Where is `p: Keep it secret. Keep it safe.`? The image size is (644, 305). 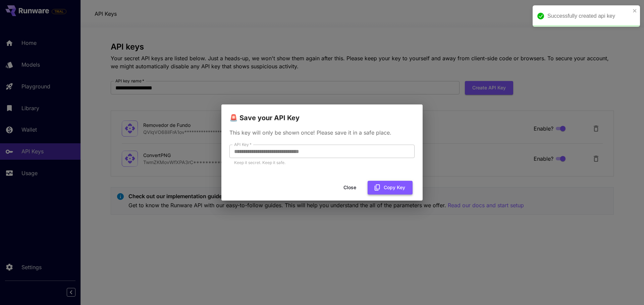 p: Keep it secret. Keep it safe. is located at coordinates (322, 163).